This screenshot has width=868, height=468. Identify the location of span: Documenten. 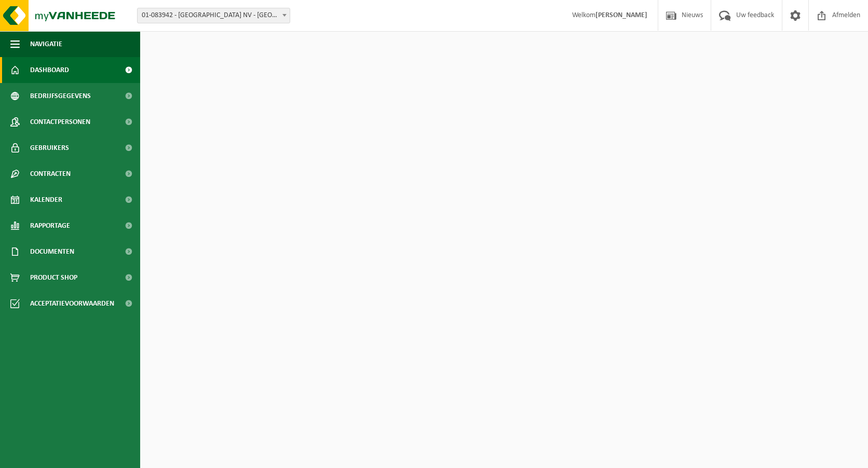
(52, 252).